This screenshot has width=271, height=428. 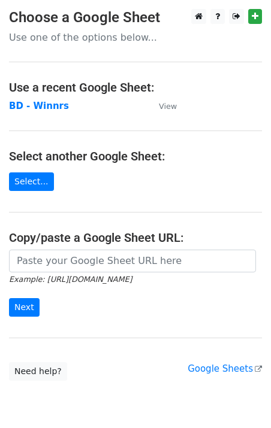 I want to click on h3: Choose a Google Sheet, so click(x=135, y=17).